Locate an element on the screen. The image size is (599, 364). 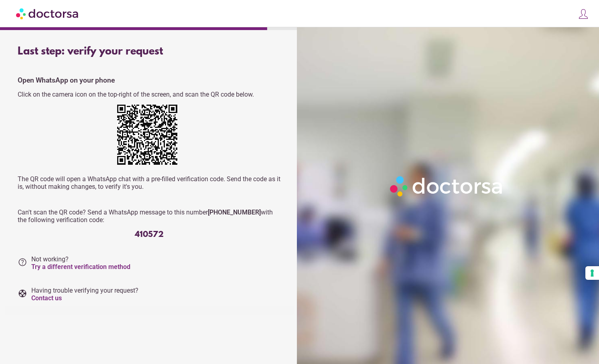
span: Having trouble verifying your request? is located at coordinates (85, 294).